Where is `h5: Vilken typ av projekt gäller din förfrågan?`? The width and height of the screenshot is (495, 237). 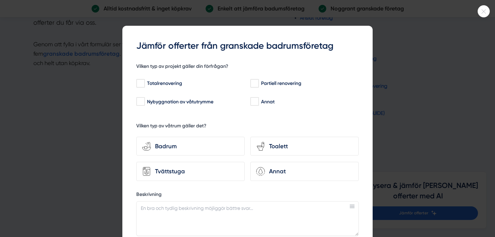 h5: Vilken typ av projekt gäller din förfrågan? is located at coordinates (182, 67).